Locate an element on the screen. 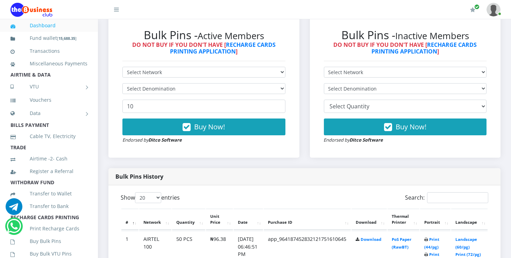 The image size is (511, 258). th: Purchase ID: activate to sort column ascending is located at coordinates (307, 220).